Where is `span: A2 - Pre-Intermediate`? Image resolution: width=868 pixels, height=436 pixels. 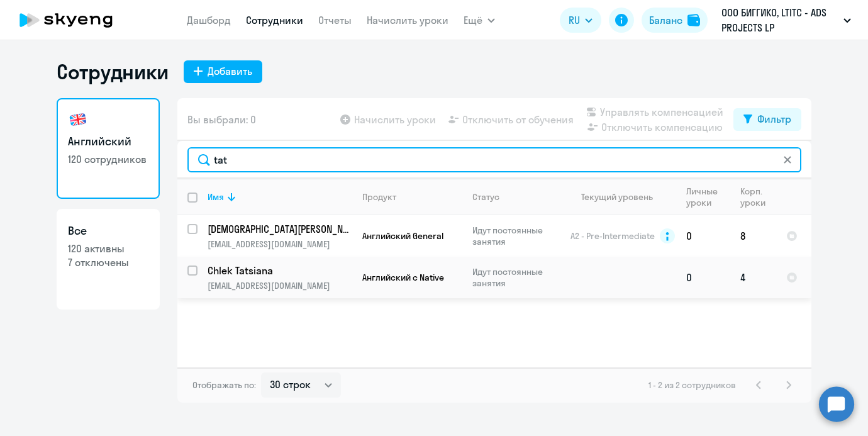 span: A2 - Pre-Intermediate is located at coordinates (612, 236).